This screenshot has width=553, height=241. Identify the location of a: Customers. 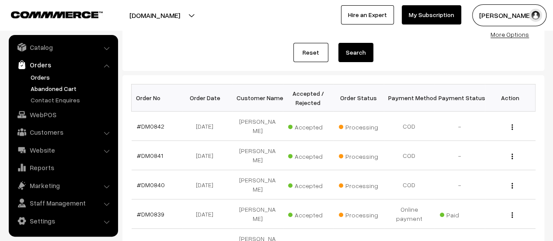
(63, 132).